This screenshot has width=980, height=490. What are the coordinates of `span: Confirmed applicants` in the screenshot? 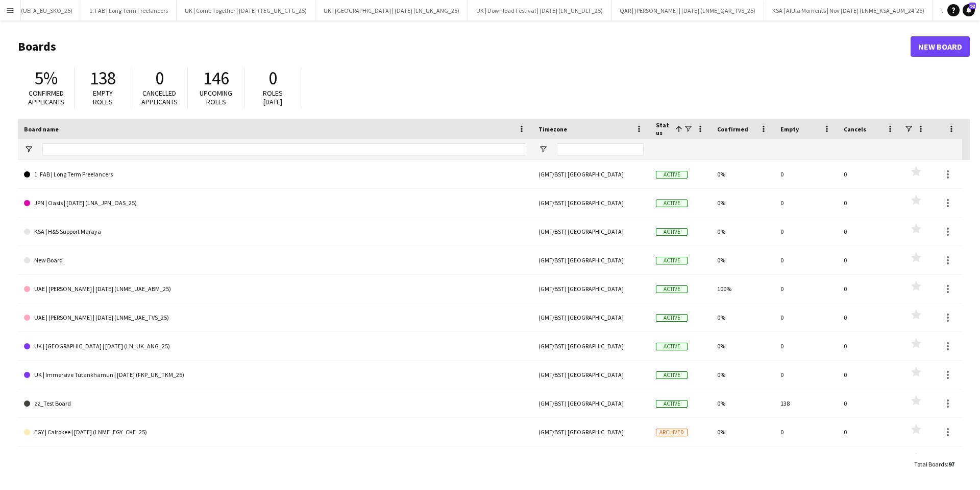 It's located at (46, 97).